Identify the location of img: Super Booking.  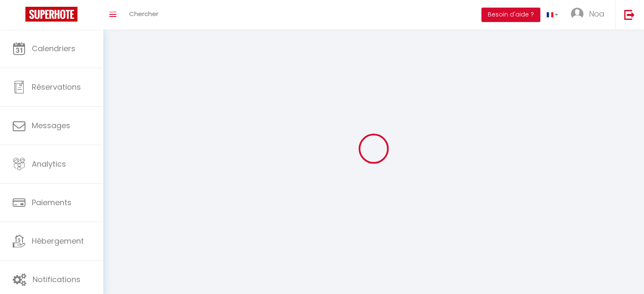
(52, 14).